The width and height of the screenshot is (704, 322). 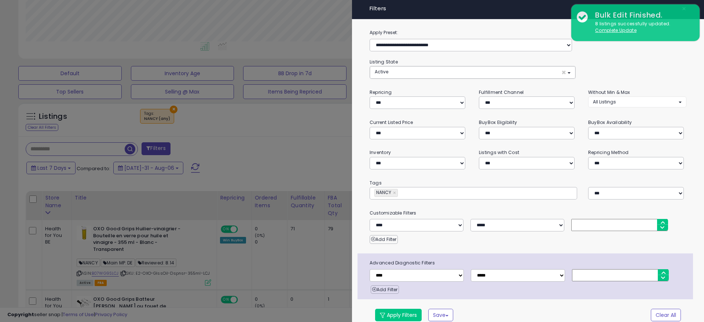 I want to click on small: BuyBox Eligibility, so click(x=498, y=122).